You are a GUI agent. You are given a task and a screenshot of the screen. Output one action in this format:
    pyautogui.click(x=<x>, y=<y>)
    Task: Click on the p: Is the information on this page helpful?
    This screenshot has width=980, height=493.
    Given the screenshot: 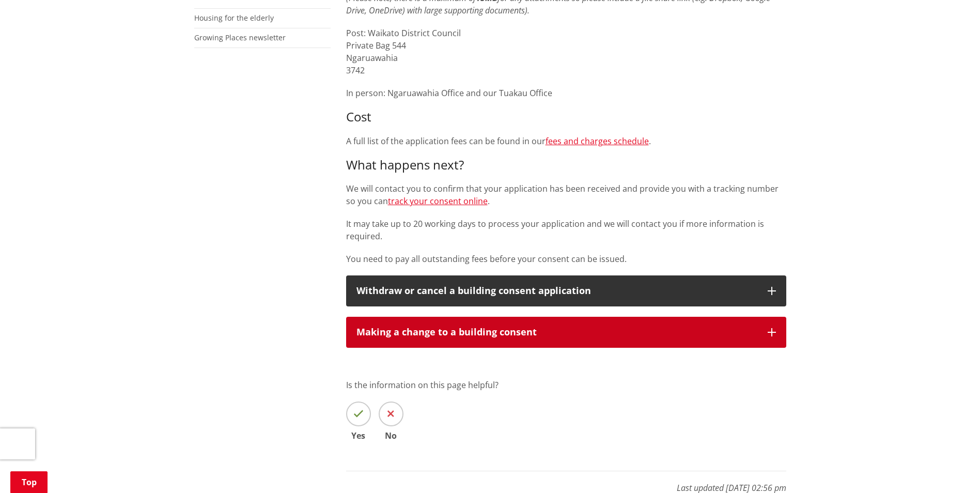 What is the action you would take?
    pyautogui.click(x=566, y=385)
    